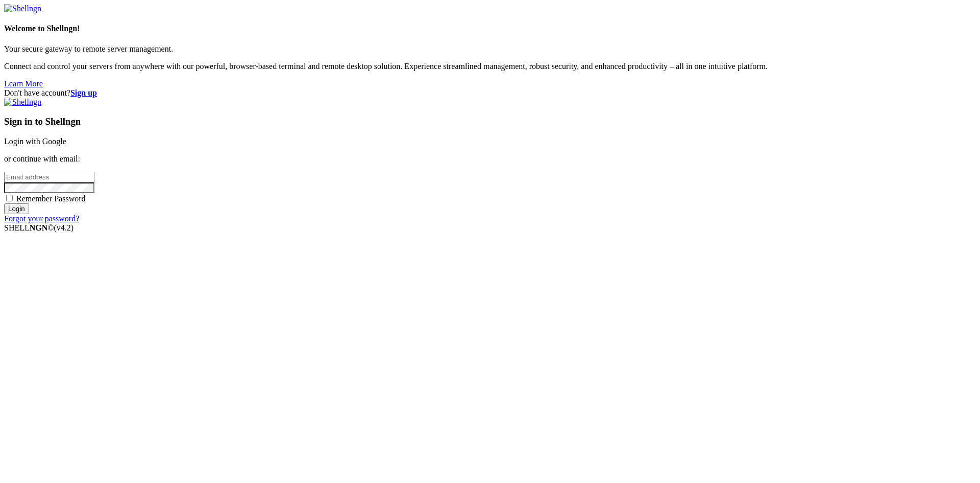 This screenshot has width=980, height=483. I want to click on span: Remember Password, so click(51, 198).